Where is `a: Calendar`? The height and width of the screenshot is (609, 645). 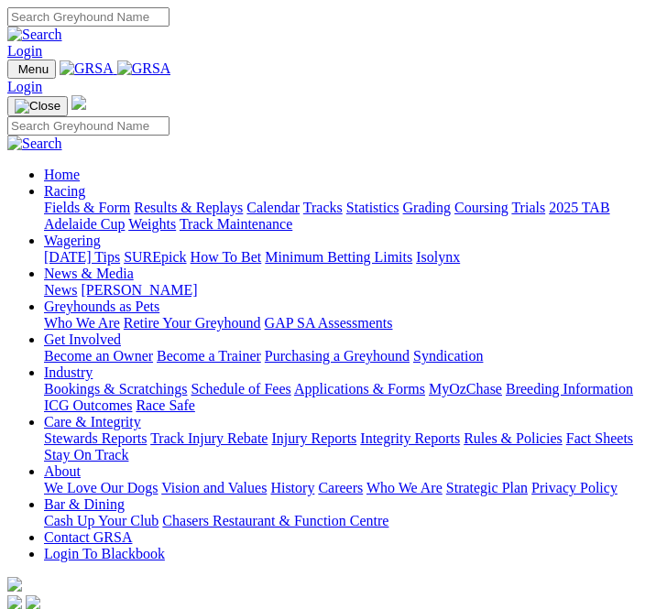
a: Calendar is located at coordinates (273, 207).